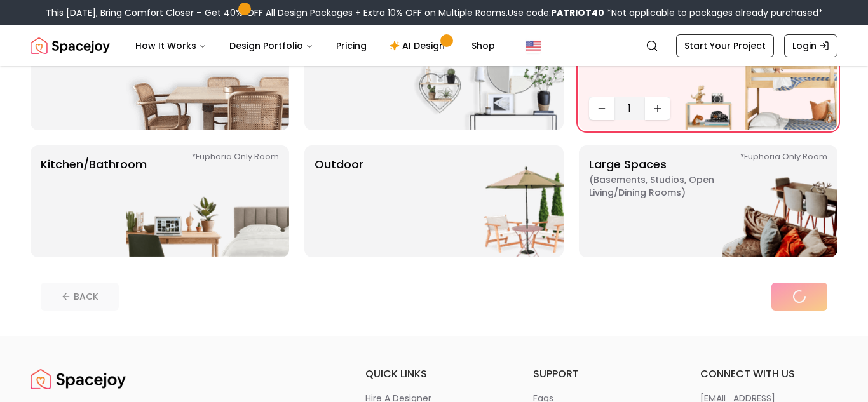  Describe the element at coordinates (713, 13) in the screenshot. I see `span: *Not applicable to packages already purchased*` at that location.